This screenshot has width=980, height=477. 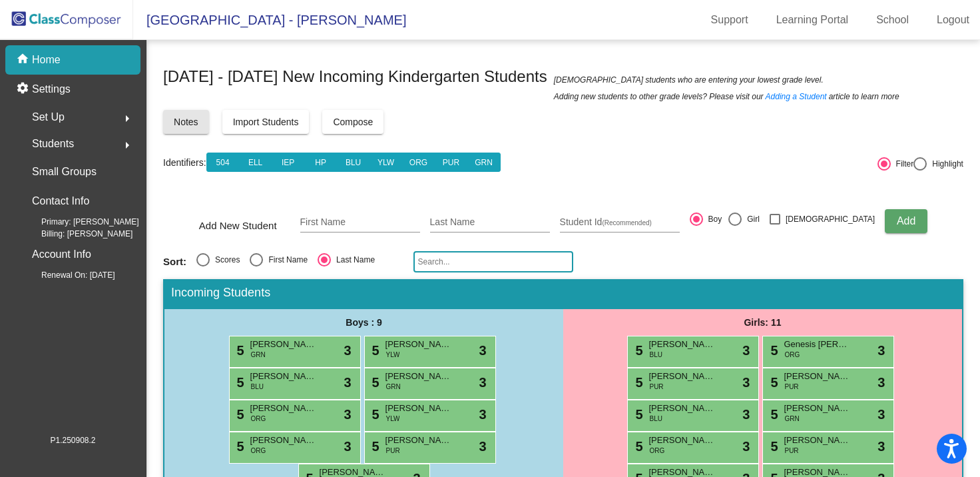 I want to click on span: Sort:, so click(x=175, y=262).